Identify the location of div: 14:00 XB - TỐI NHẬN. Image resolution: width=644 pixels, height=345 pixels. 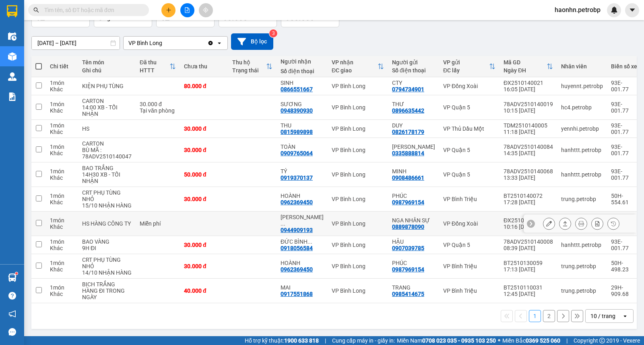
(107, 111).